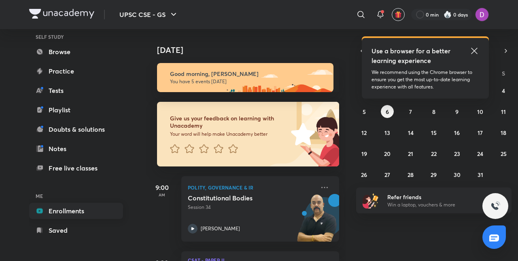 This screenshot has height=261, width=518. I want to click on p: Session 34, so click(251, 208).